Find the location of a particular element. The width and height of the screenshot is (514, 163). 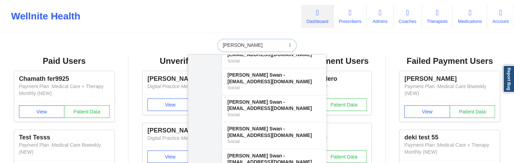

a: Admins is located at coordinates (380, 16).